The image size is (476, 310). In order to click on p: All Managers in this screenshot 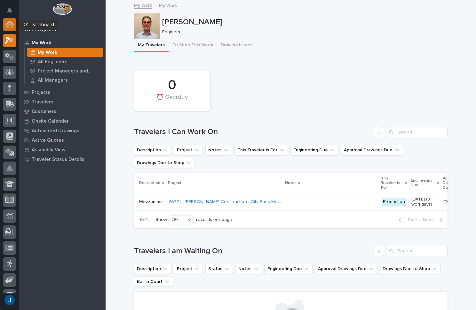, I will do `click(53, 81)`.